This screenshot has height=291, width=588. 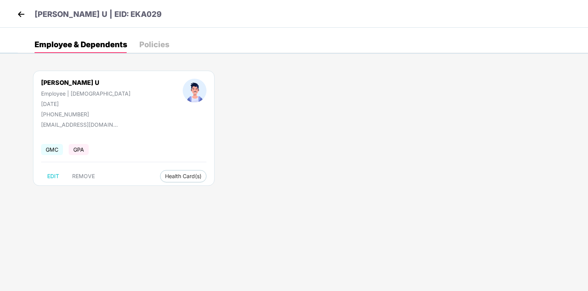 I want to click on div: Policies, so click(x=154, y=45).